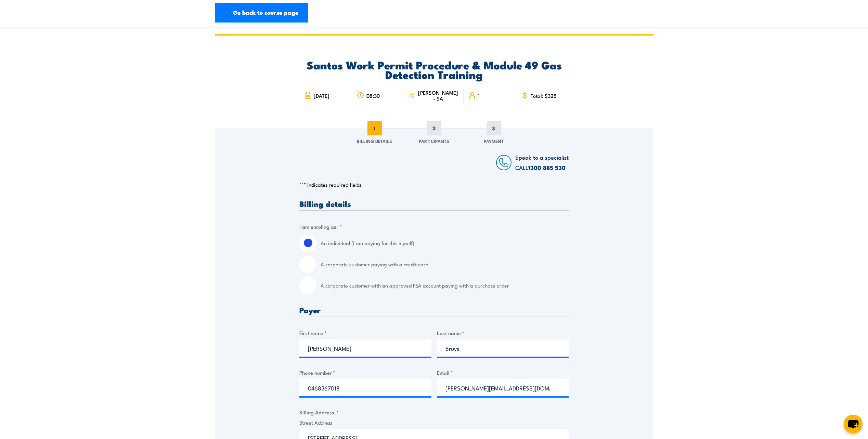 This screenshot has height=439, width=868. I want to click on span: Billing Details, so click(375, 141).